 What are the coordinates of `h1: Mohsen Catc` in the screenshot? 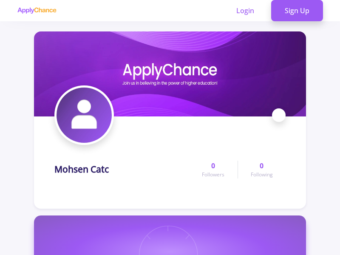 It's located at (82, 169).